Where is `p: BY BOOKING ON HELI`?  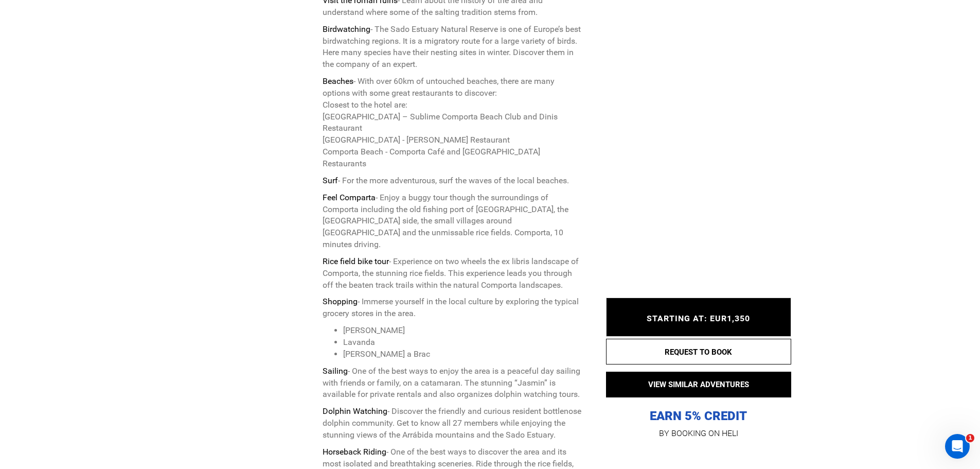
p: BY BOOKING ON HELI is located at coordinates (698, 434).